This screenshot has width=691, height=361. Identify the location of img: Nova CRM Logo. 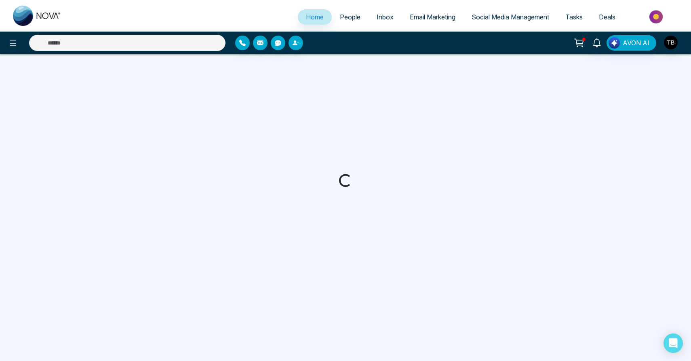
(37, 16).